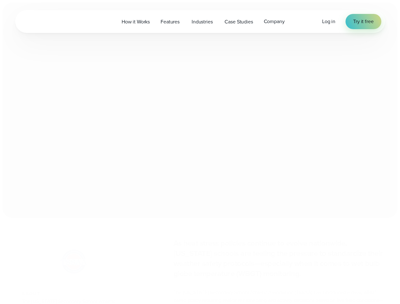 Image resolution: width=400 pixels, height=304 pixels. What do you see at coordinates (239, 22) in the screenshot?
I see `a: Case Studies` at bounding box center [239, 22].